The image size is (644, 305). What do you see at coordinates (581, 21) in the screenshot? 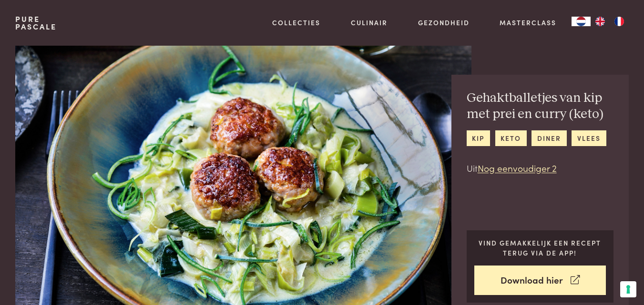
I see `a: NL` at bounding box center [581, 21].